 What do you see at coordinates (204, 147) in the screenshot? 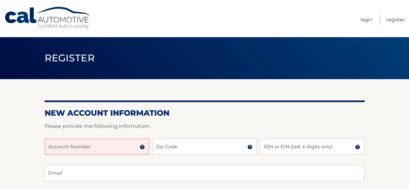
I see `input: Zip Code` at bounding box center [204, 147].